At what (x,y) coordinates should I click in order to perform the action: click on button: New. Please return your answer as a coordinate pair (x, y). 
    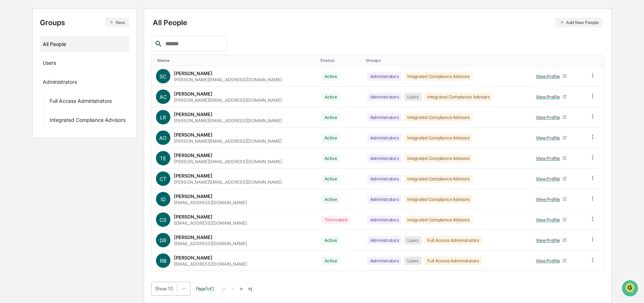
    Looking at the image, I should click on (117, 22).